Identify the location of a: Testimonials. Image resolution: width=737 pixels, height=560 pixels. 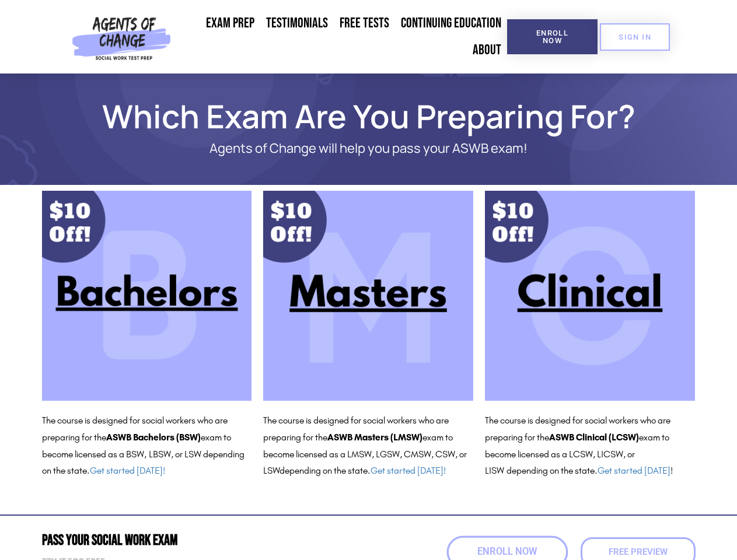
(297, 24).